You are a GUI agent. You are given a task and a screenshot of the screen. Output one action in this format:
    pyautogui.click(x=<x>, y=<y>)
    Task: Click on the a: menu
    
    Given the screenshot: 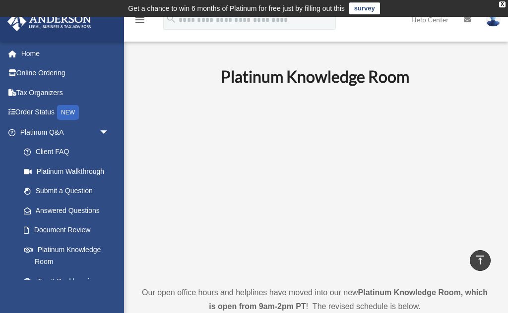 What is the action you would take?
    pyautogui.click(x=140, y=21)
    